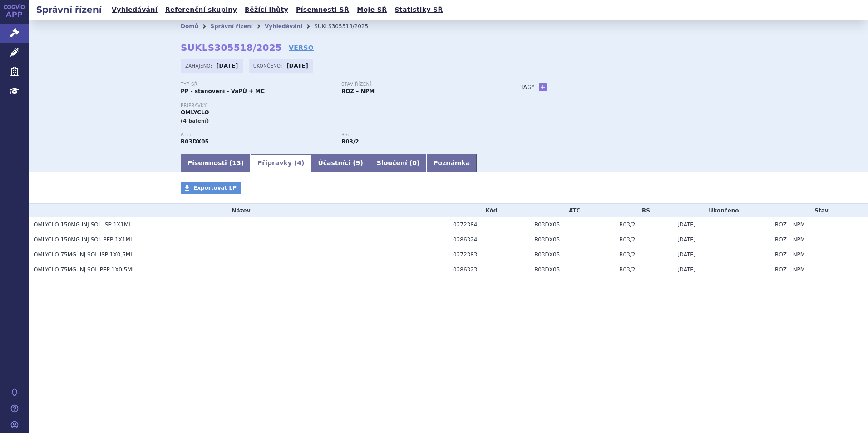  Describe the element at coordinates (257, 85) in the screenshot. I see `p: Typ SŘ:` at that location.